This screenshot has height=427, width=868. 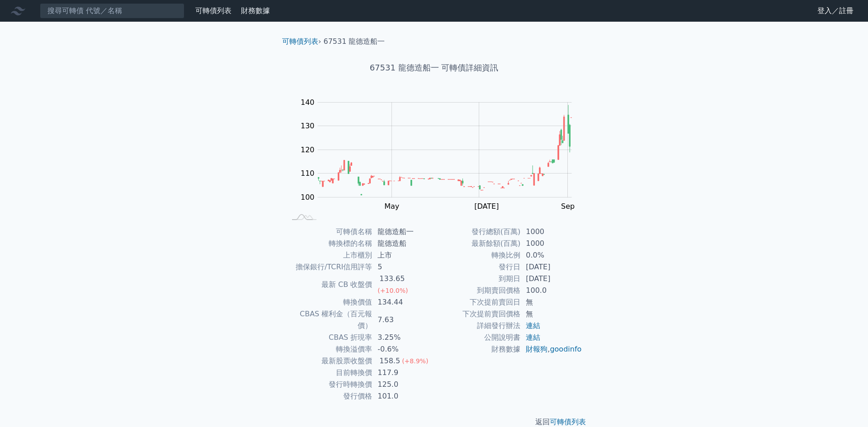 What do you see at coordinates (441, 154) in the screenshot?
I see `g: Chart` at bounding box center [441, 154].